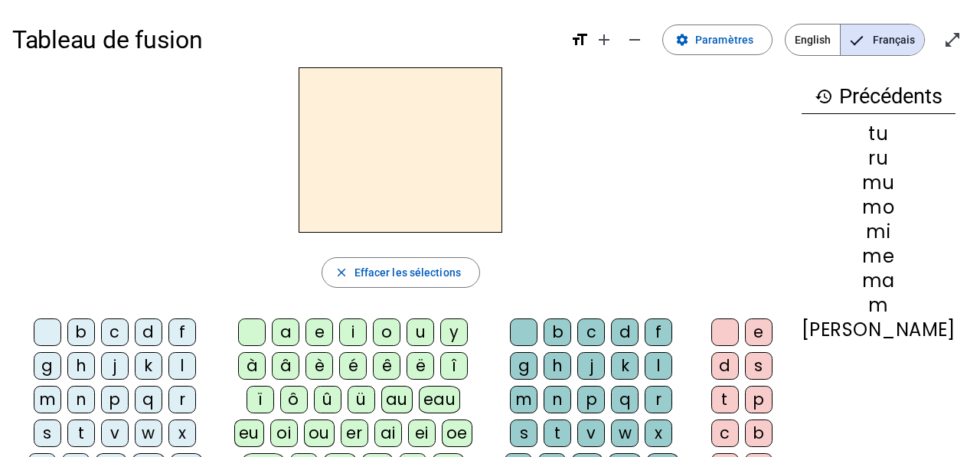 This screenshot has width=980, height=457. Describe the element at coordinates (682, 40) in the screenshot. I see `mat-icon: settings` at that location.